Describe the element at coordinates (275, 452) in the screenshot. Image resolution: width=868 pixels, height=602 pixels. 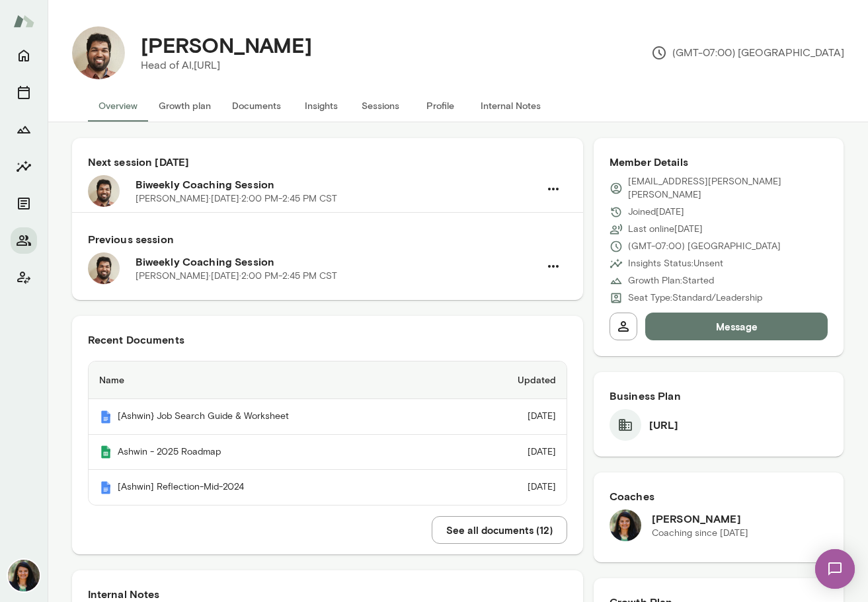
I see `th: Ashwin - 2025 Roadmap` at that location.